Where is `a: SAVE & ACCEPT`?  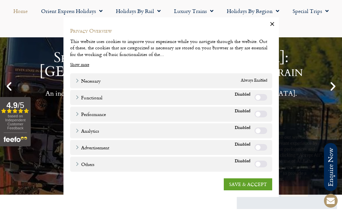
a: SAVE & ACCEPT is located at coordinates (248, 184).